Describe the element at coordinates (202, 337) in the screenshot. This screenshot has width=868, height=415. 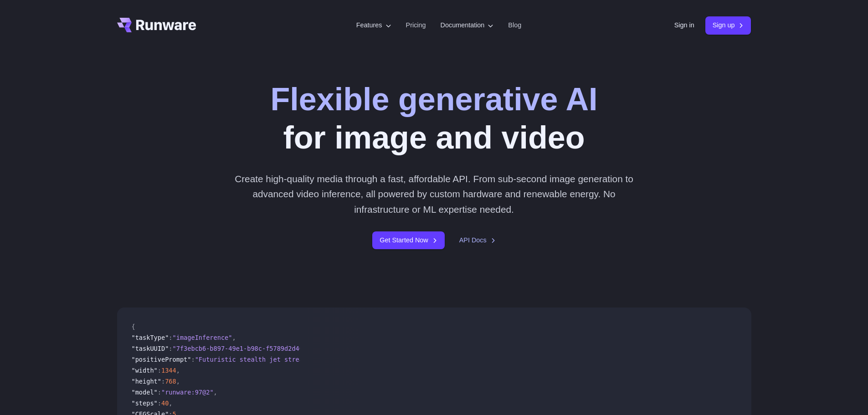
I see `span: "imageInference"` at that location.